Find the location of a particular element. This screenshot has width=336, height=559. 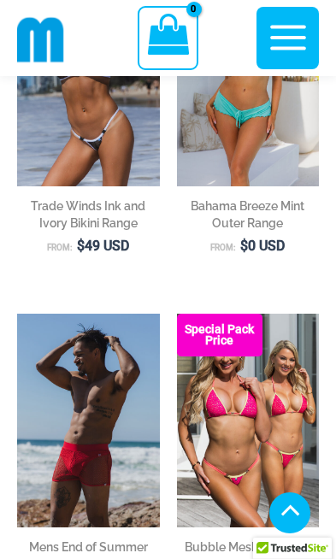

h2: Bahama Breeze Mint Outer Range is located at coordinates (248, 215).